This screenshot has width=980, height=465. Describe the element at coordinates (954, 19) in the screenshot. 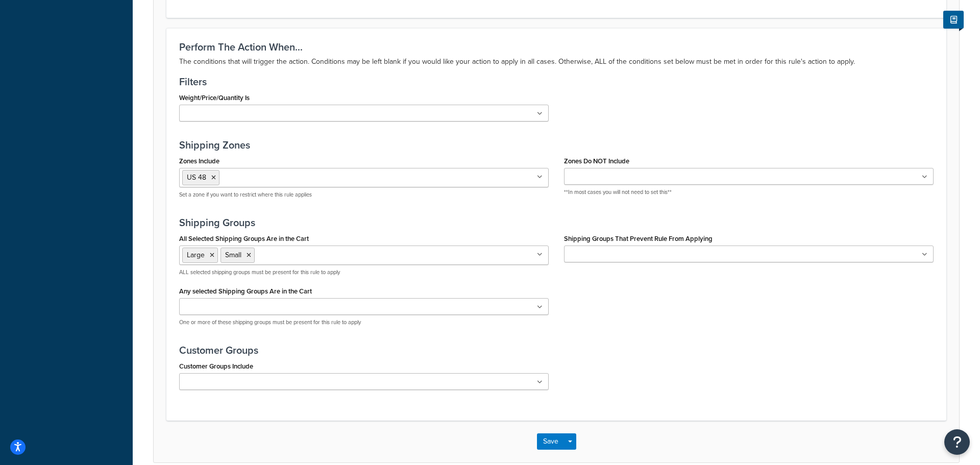

I see `button: Show Help Docs` at that location.